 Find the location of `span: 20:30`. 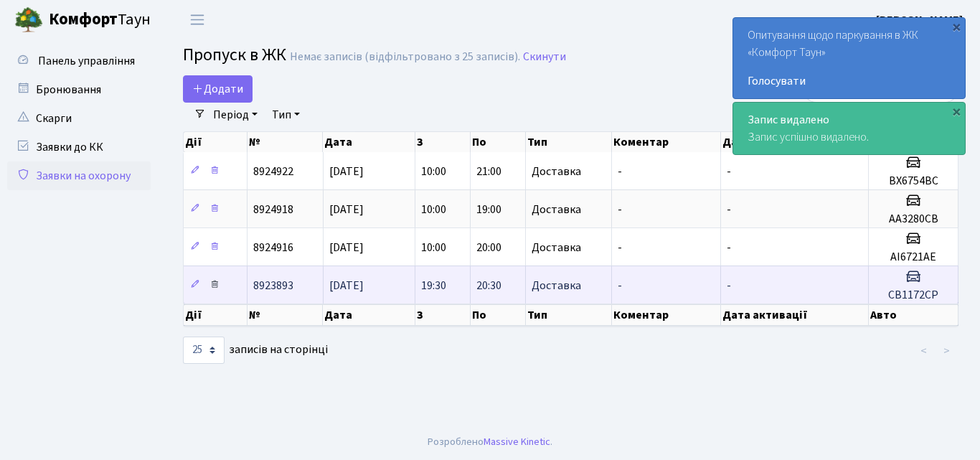

span: 20:30 is located at coordinates (489, 286).